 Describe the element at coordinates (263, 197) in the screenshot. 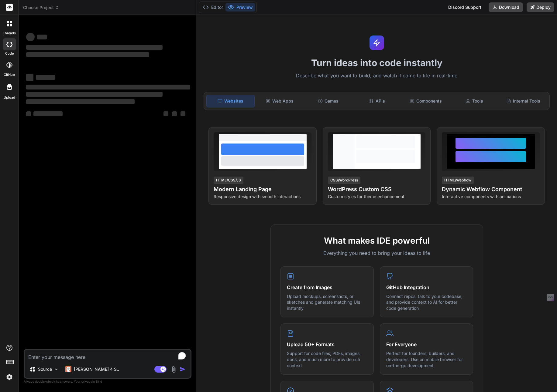

I see `p: Responsive design with smooth interactions` at that location.